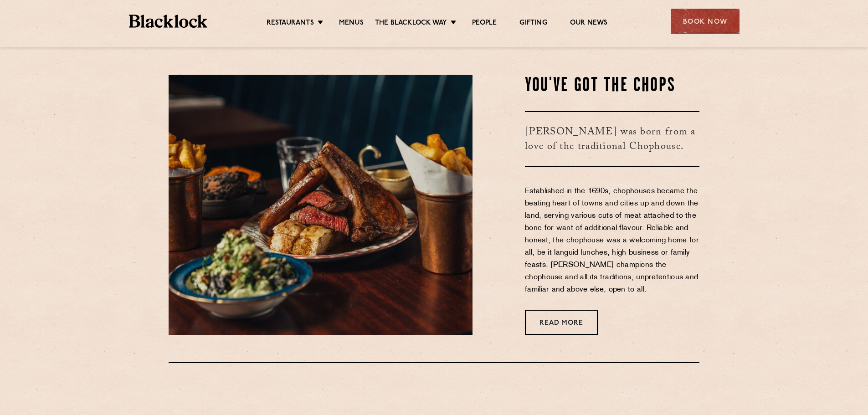 This screenshot has height=415, width=868. What do you see at coordinates (290, 23) in the screenshot?
I see `a: Restaurants` at bounding box center [290, 23].